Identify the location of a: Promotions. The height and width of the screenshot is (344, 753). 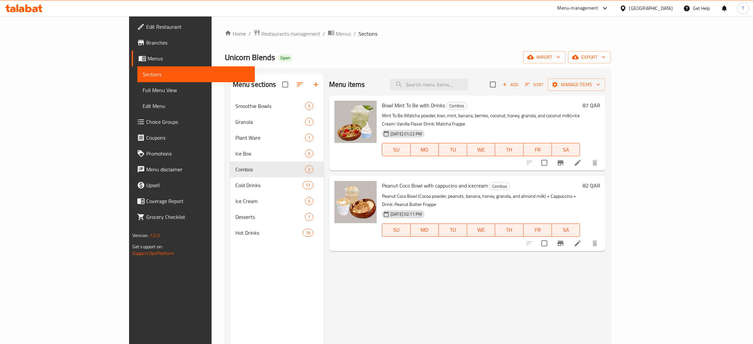
(193, 154).